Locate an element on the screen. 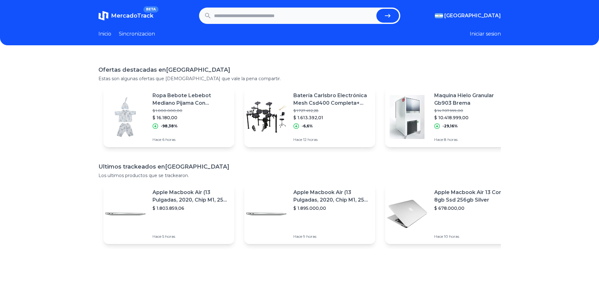 This screenshot has height=295, width=599. p: Maquina Hielo Granular Gb903 Brema is located at coordinates (473, 99).